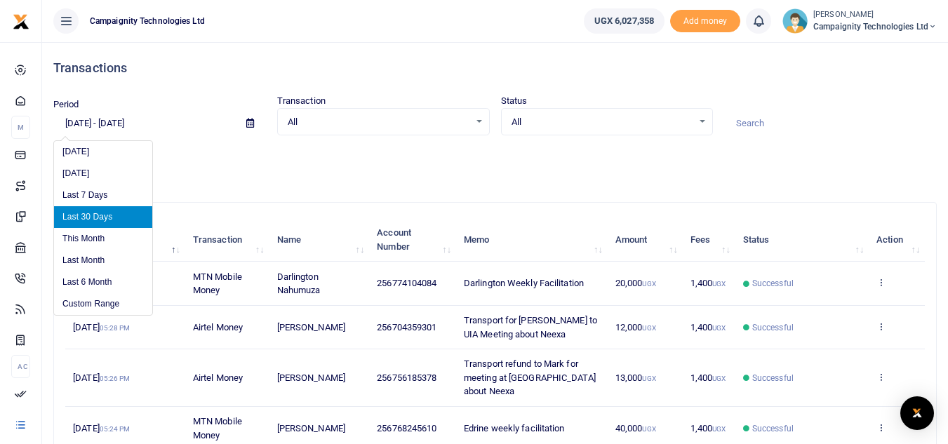 The image size is (948, 444). What do you see at coordinates (705, 21) in the screenshot?
I see `li: Toup your wallet` at bounding box center [705, 21].